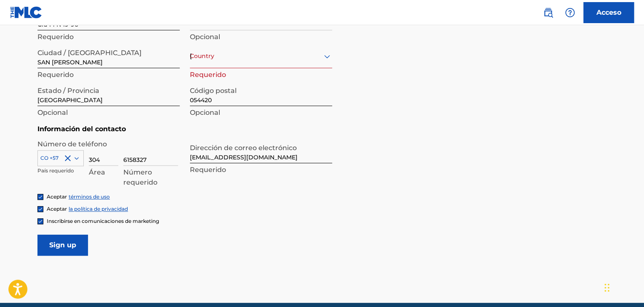 The height and width of the screenshot is (307, 644). Describe the element at coordinates (26, 12) in the screenshot. I see `img: Logotipo del MLC` at that location.